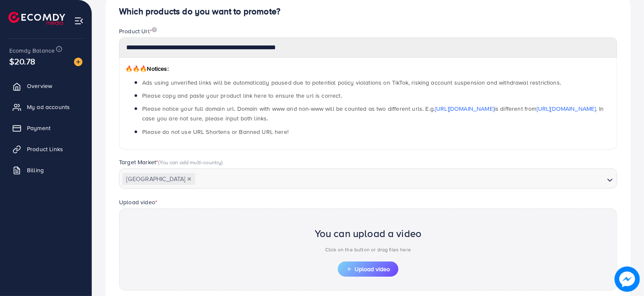  I want to click on span: Billing, so click(35, 170).